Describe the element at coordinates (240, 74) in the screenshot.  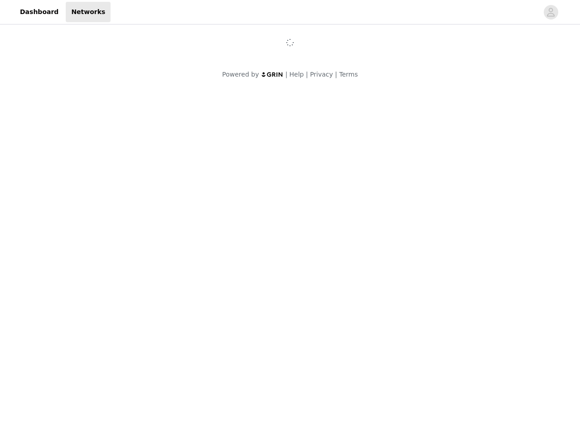
I see `span: Powered by` at that location.